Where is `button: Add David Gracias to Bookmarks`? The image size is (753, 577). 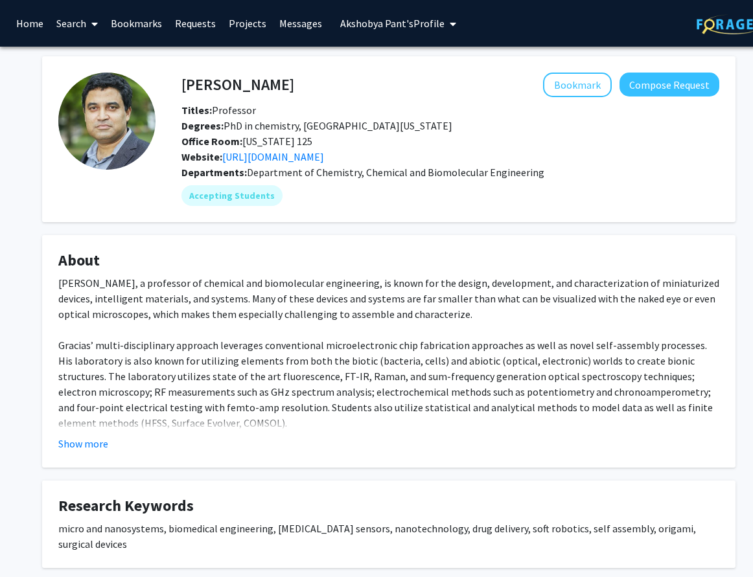 button: Add David Gracias to Bookmarks is located at coordinates (577, 85).